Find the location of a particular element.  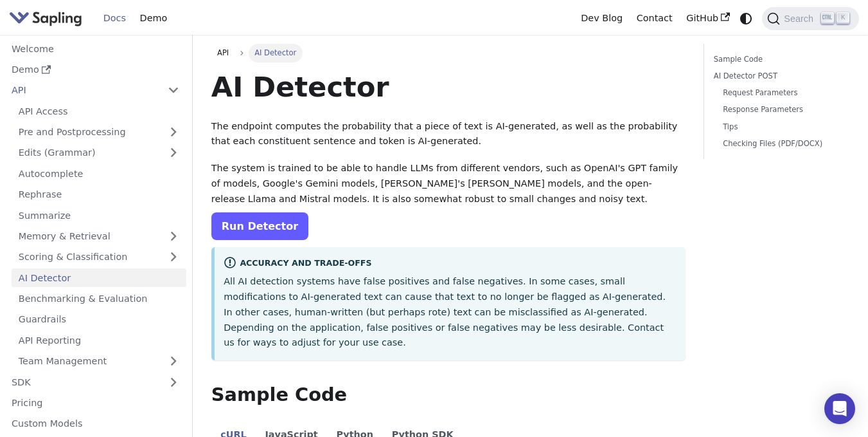

a: Sapling.ai is located at coordinates (48, 18).